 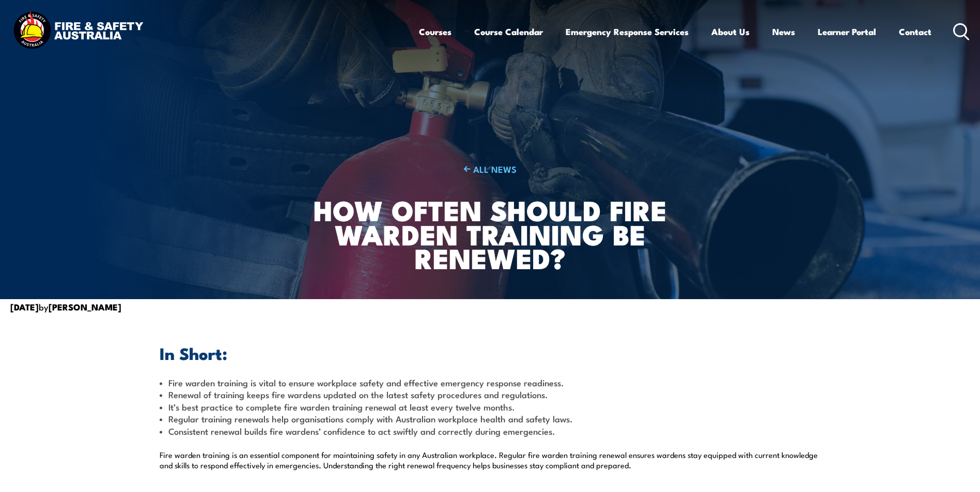 What do you see at coordinates (366, 382) in the screenshot?
I see `span: Fire warden training is vital to ensure workplace safety and effective emergency response readiness.` at bounding box center [366, 382].